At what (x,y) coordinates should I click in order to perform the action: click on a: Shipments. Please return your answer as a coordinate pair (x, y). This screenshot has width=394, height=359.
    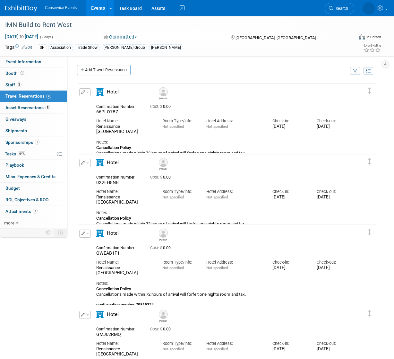
    Looking at the image, I should click on (34, 131).